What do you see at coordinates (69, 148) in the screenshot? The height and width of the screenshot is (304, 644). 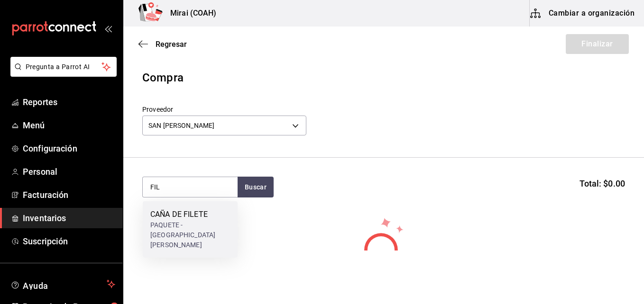 I see `span: Configuración` at bounding box center [69, 148].